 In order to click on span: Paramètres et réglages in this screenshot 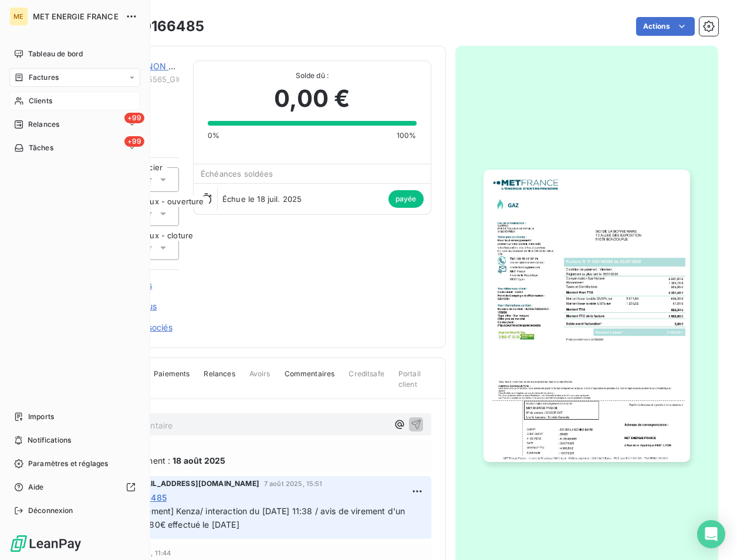, I will do `click(68, 464)`.